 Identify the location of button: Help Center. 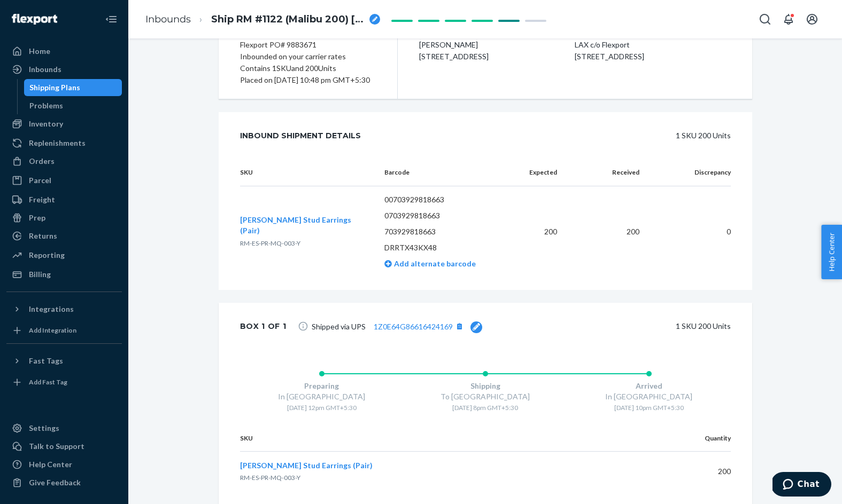
(831, 252).